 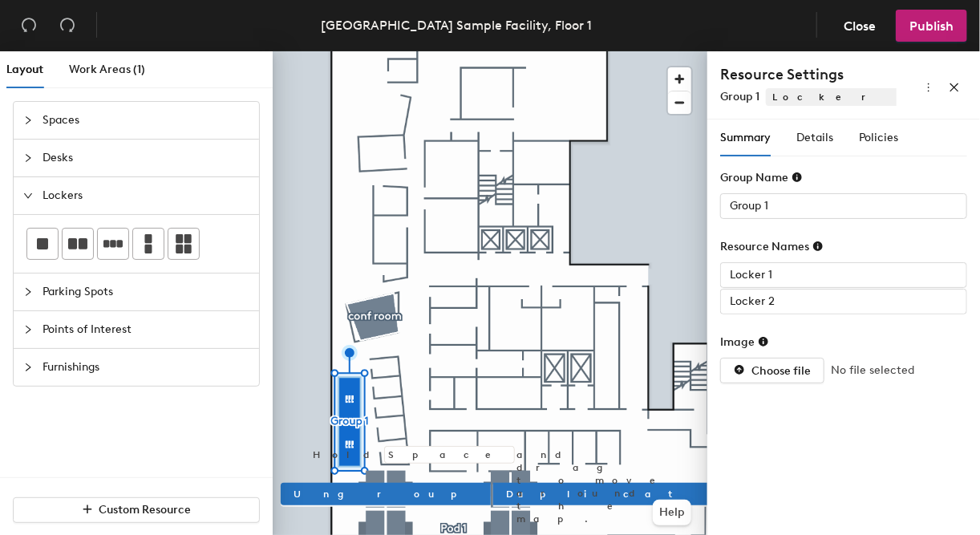 What do you see at coordinates (146, 330) in the screenshot?
I see `span: Points of Interest` at bounding box center [146, 330].